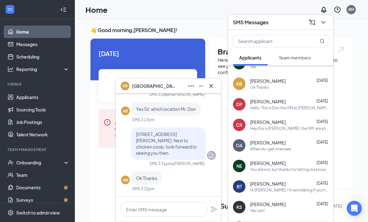 The height and width of the screenshot is (222, 368). What do you see at coordinates (211, 86) in the screenshot?
I see `button: Cross` at bounding box center [211, 86].